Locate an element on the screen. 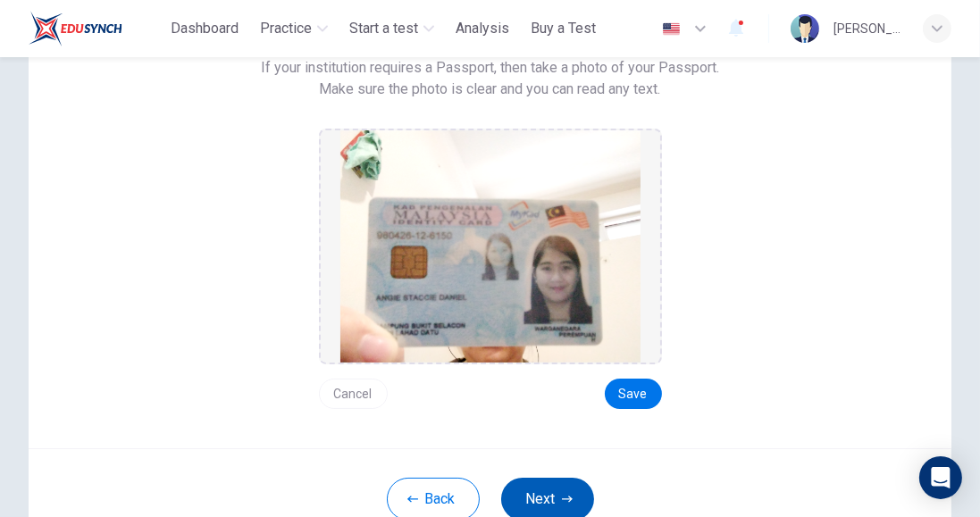 This screenshot has width=980, height=517. span: Analysis is located at coordinates (482, 29).